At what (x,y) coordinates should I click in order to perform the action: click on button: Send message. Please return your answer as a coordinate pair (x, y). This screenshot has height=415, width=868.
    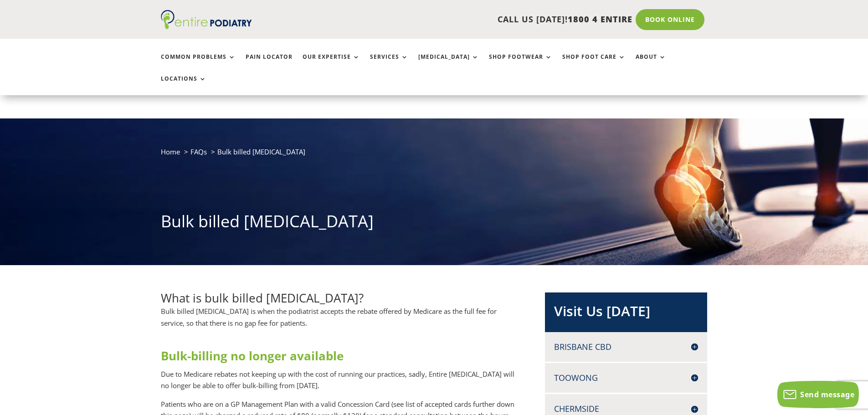
    Looking at the image, I should click on (818, 395).